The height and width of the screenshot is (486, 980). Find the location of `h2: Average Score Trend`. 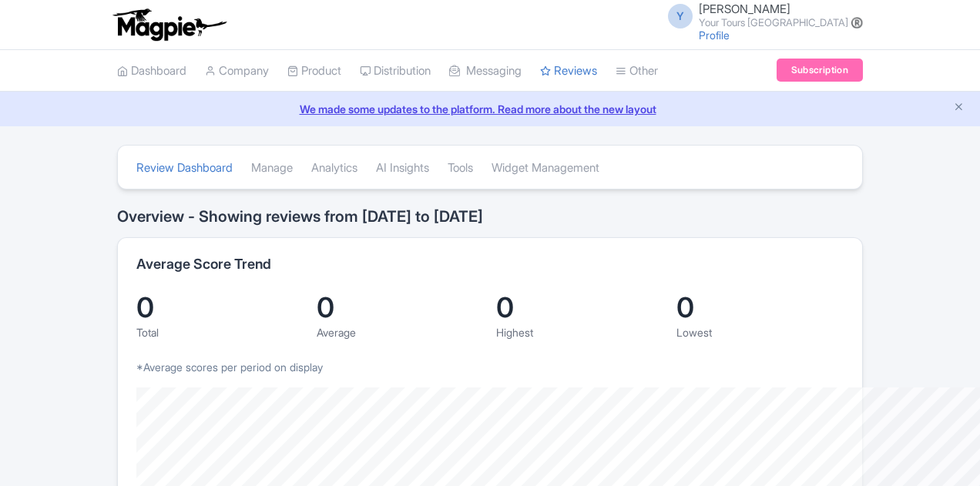

h2: Average Score Trend is located at coordinates (203, 264).